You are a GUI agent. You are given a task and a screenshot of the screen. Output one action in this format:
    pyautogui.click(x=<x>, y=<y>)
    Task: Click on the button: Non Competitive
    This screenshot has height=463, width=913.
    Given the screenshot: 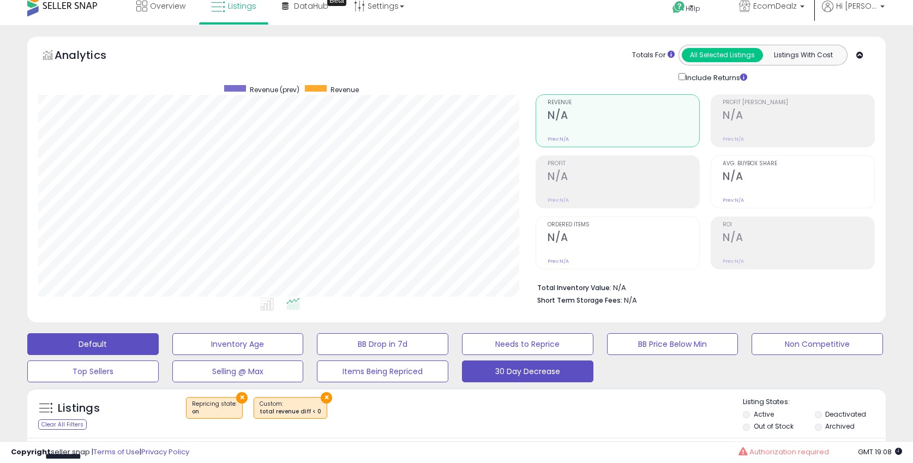 What is the action you would take?
    pyautogui.click(x=817, y=344)
    